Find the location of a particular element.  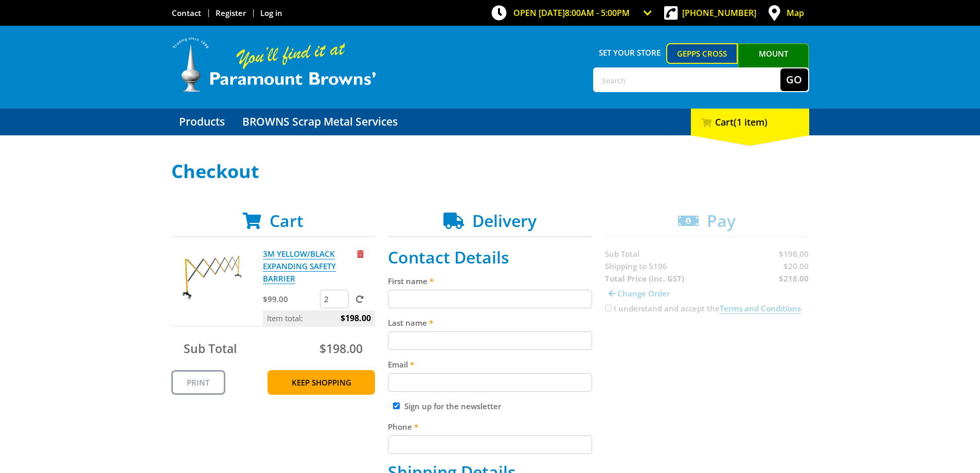

h2: Contact Details is located at coordinates (490, 257).